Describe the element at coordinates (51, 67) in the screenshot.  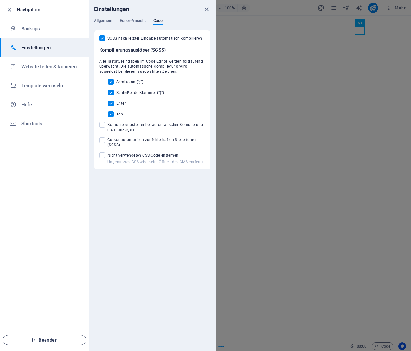
I see `h6: Website teilen & kopieren` at that location.